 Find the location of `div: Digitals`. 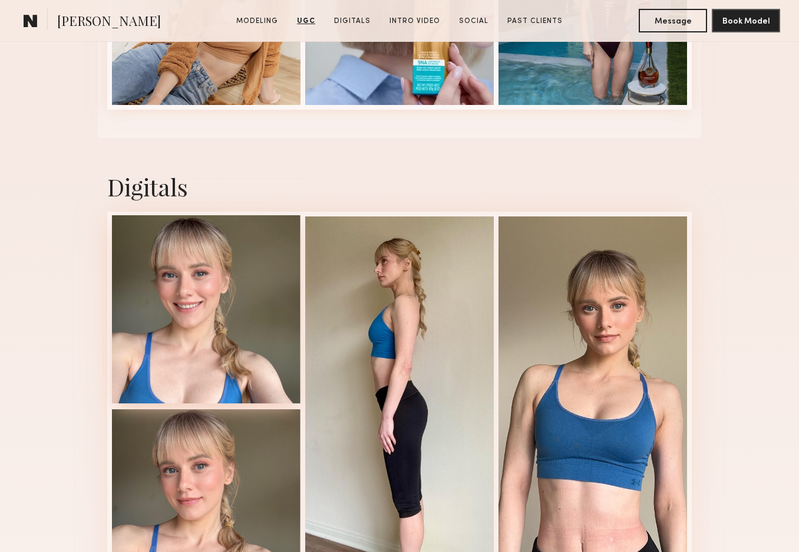

div: Digitals is located at coordinates (400, 186).